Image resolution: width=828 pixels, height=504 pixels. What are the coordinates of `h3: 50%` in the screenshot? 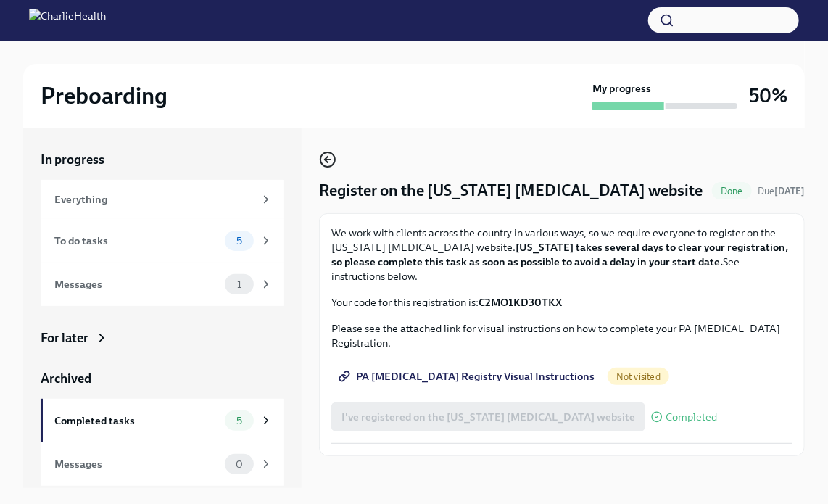 It's located at (768, 96).